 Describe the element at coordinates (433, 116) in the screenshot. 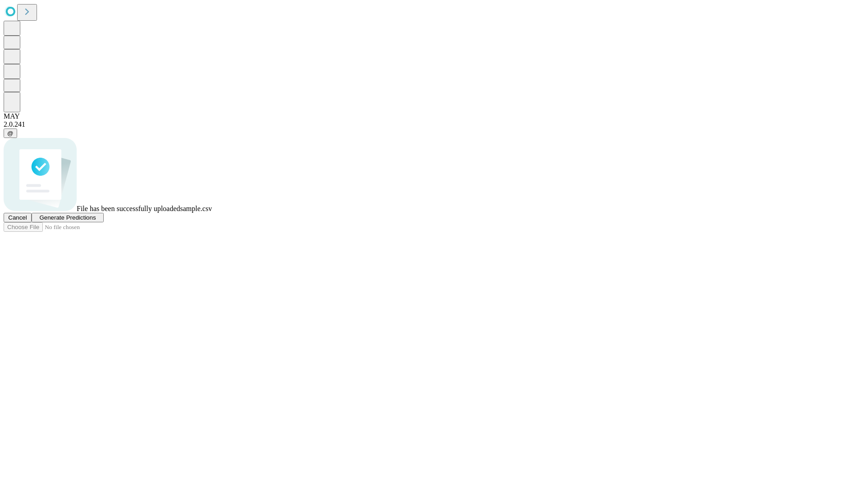

I see `div: MAY` at that location.